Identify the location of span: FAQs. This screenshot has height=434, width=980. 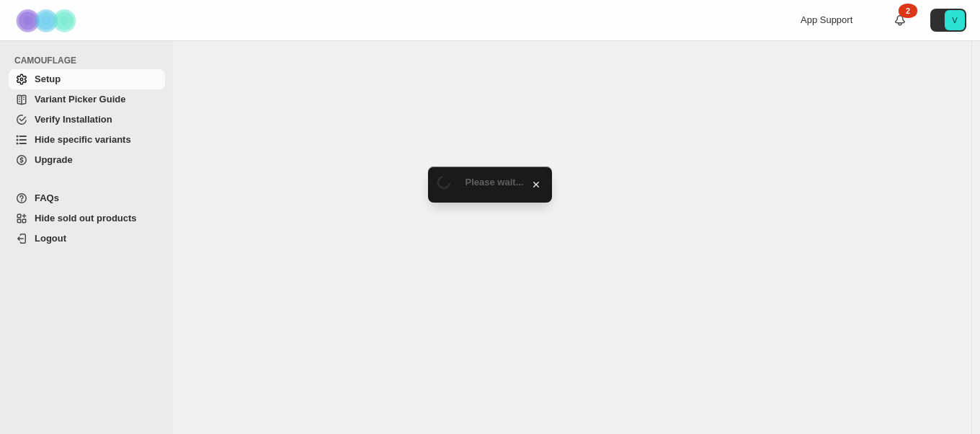
(47, 198).